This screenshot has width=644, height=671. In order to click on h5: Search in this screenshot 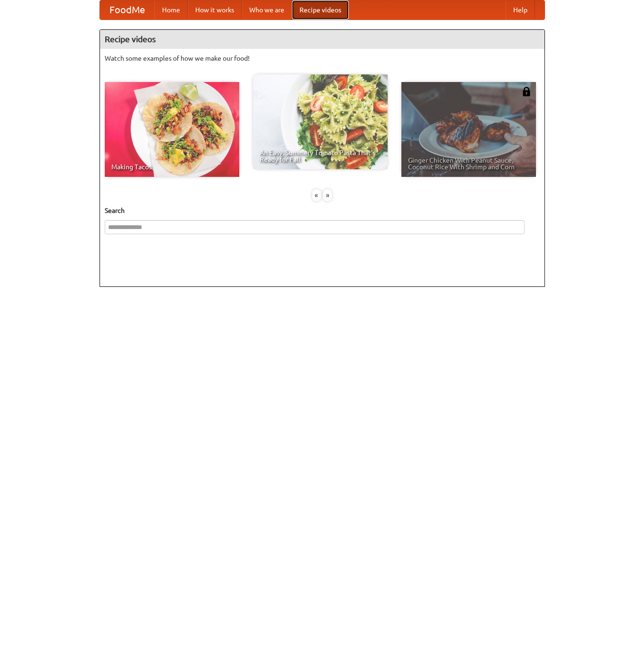, I will do `click(323, 210)`.